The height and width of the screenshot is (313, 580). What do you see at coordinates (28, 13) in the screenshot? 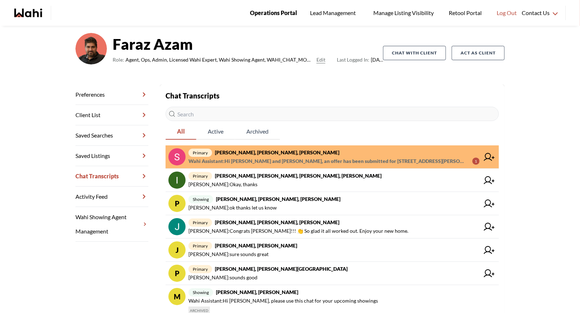
I see `a: Wahi homepage` at bounding box center [28, 13].